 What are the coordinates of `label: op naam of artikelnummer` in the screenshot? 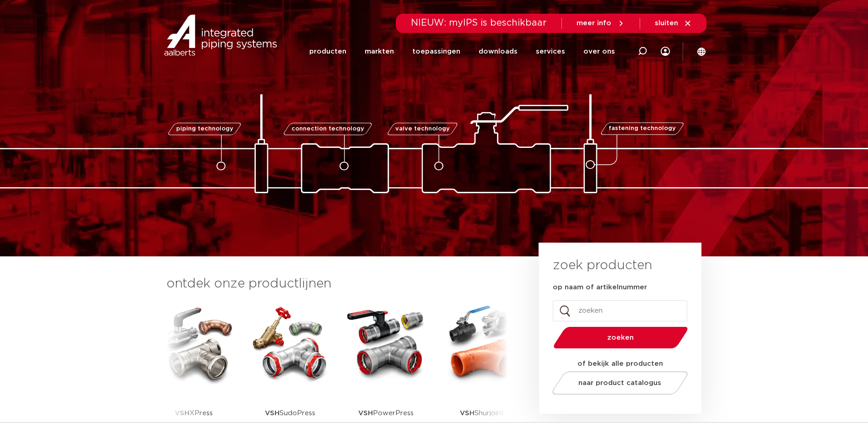 It's located at (600, 287).